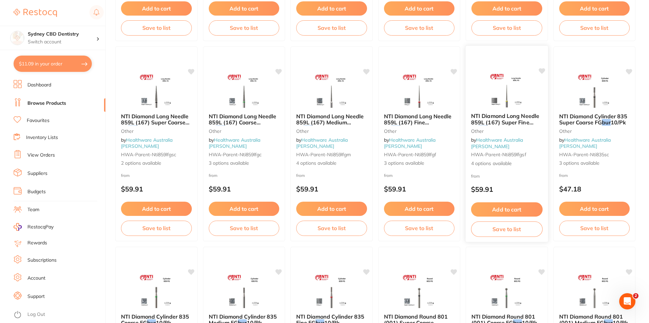 The image size is (649, 323). What do you see at coordinates (417, 122) in the screenshot?
I see `span: NTI Diamond Long Needle 859L (167) Fine FG` at bounding box center [417, 122].